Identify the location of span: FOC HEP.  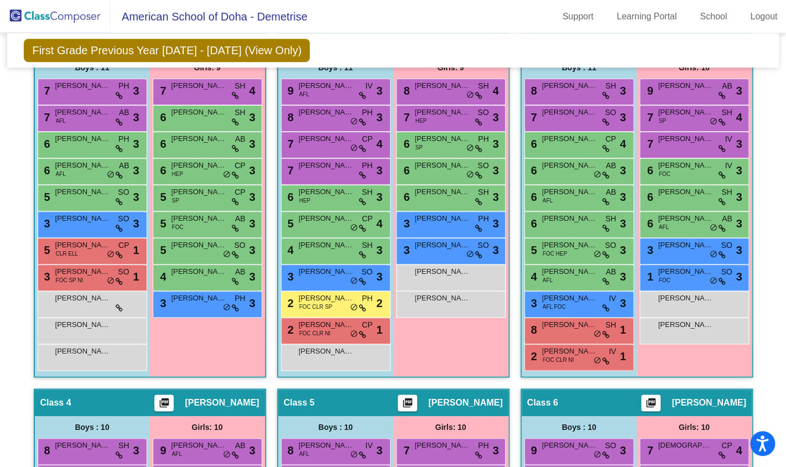
(555, 253).